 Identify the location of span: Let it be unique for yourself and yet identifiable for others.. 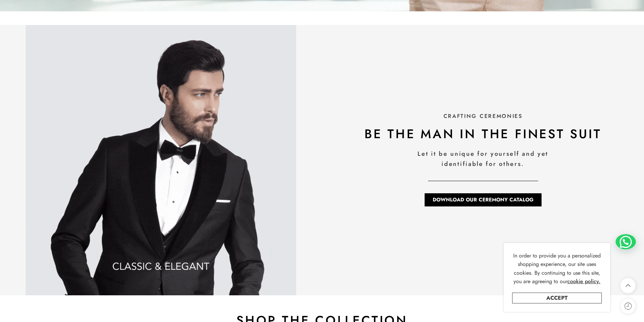
(482, 159).